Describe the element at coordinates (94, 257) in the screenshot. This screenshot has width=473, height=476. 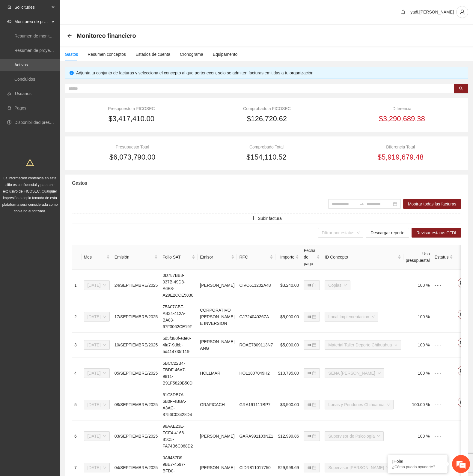
I see `span: Mes` at that location.